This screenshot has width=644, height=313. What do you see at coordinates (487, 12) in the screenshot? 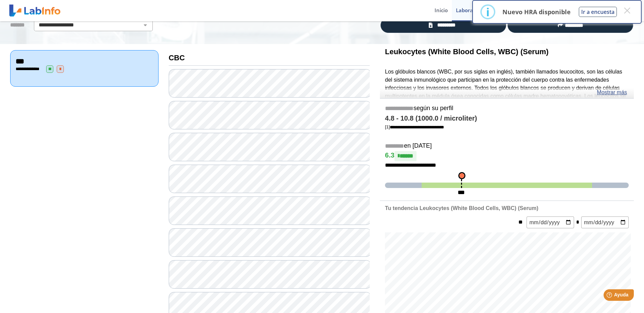
I see `div: i` at bounding box center [487, 12].